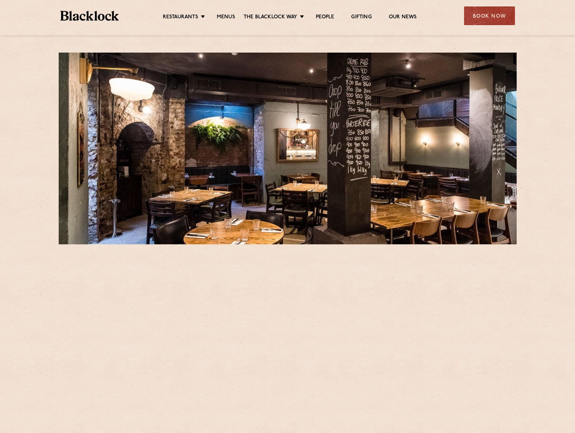 The width and height of the screenshot is (575, 433). I want to click on a: Menus, so click(226, 18).